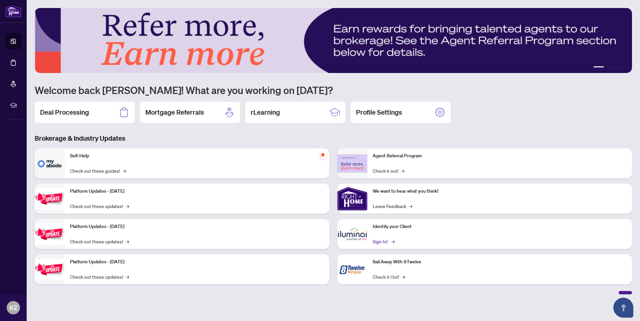  What do you see at coordinates (175, 112) in the screenshot?
I see `h2: Mortgage Referrals` at bounding box center [175, 112].